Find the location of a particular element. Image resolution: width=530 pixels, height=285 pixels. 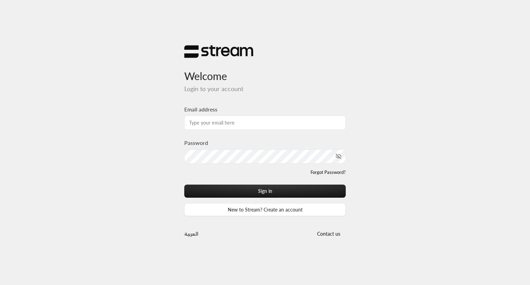

h3: Welcome is located at coordinates (265, 70).